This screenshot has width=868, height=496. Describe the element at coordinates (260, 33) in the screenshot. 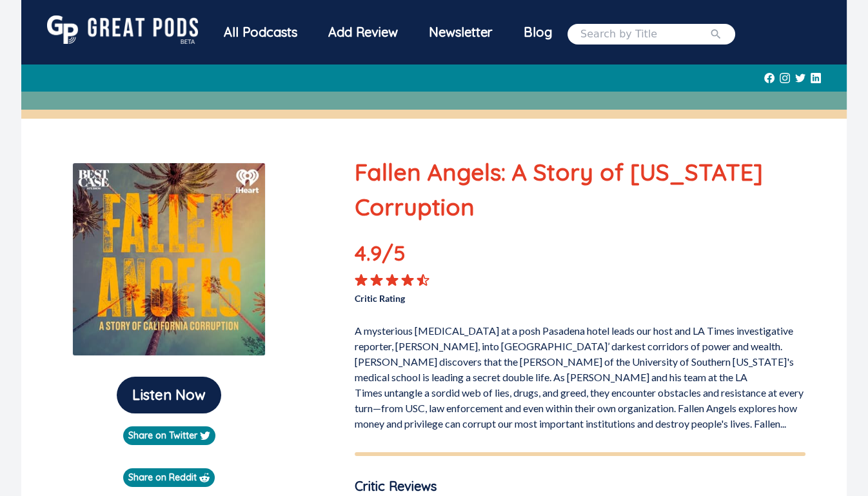

I see `a: All Podcasts` at that location.